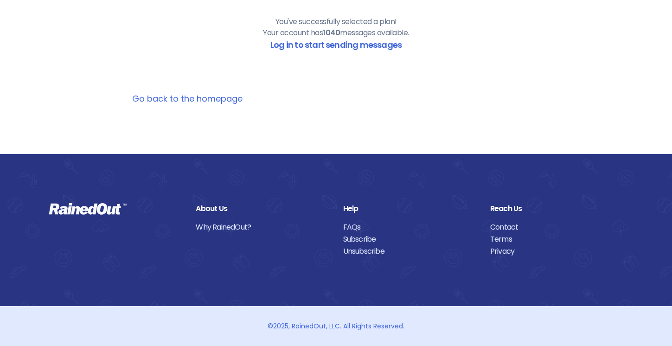 The width and height of the screenshot is (672, 346). I want to click on a: Privacy, so click(557, 251).